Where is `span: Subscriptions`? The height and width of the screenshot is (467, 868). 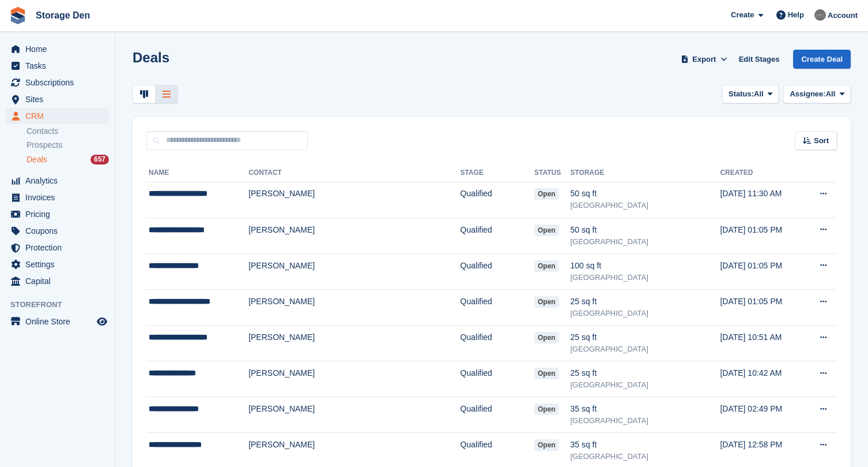 span: Subscriptions is located at coordinates (60, 83).